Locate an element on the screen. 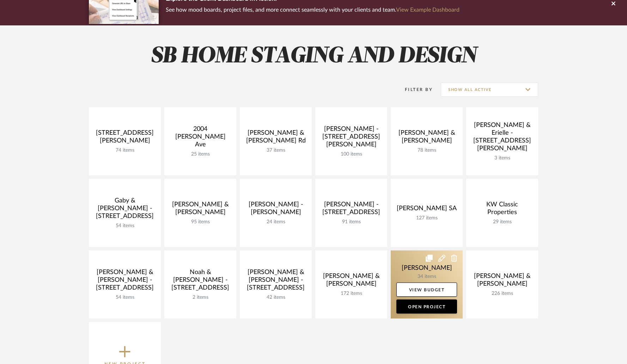  p: See how mood boards, project files, and more connect seamlessly with your clients and team. is located at coordinates (313, 10).